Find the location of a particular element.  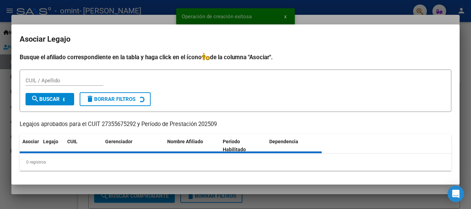

datatable-header-cell: Dependencia is located at coordinates (294, 146).